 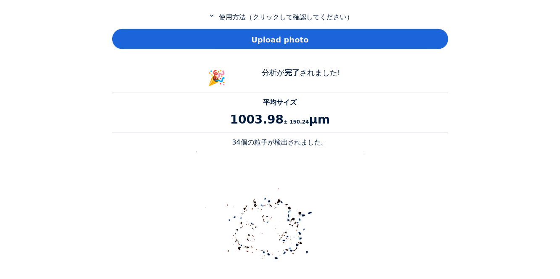 I want to click on p: 平均サイズ, so click(x=280, y=103).